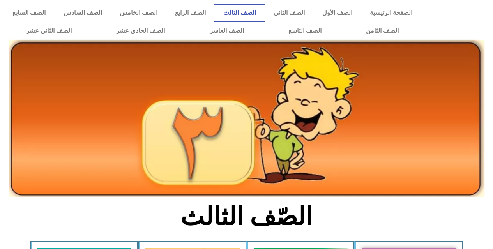  I want to click on a: الصف الرابع, so click(190, 13).